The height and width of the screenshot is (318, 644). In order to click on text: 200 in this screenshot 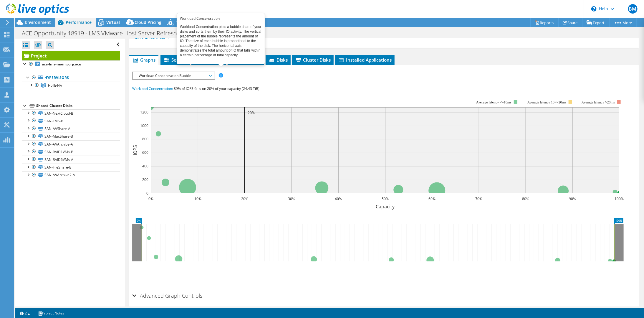, I will do `click(145, 179)`.